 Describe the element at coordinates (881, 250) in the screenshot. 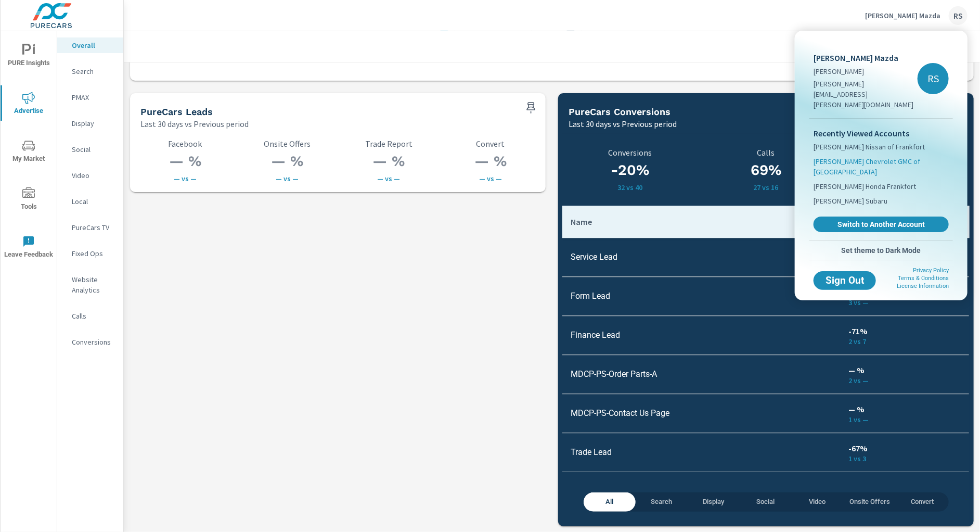

I see `button: Set theme to Dark Mode` at that location.